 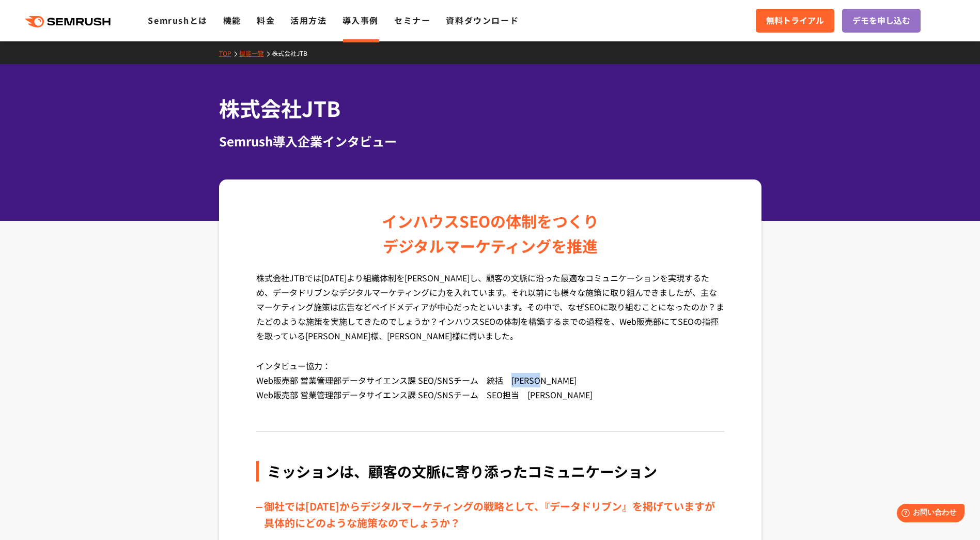 I want to click on a: Semrushとは, so click(x=178, y=21).